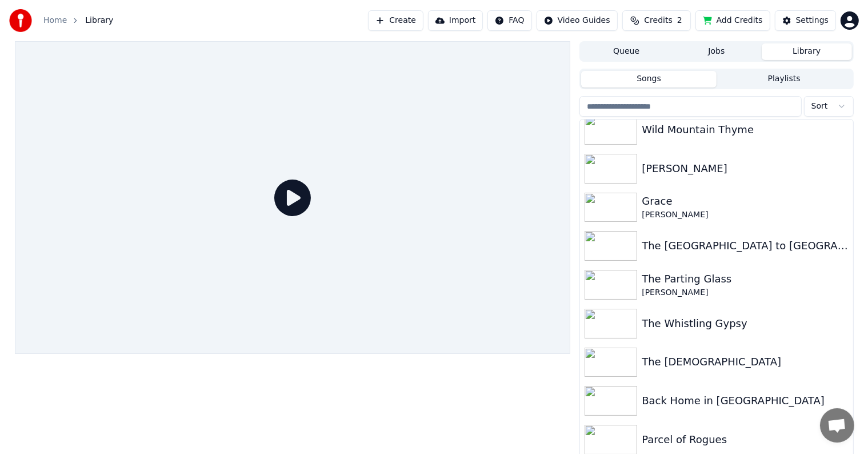  Describe the element at coordinates (806, 20) in the screenshot. I see `button: Settings` at that location.